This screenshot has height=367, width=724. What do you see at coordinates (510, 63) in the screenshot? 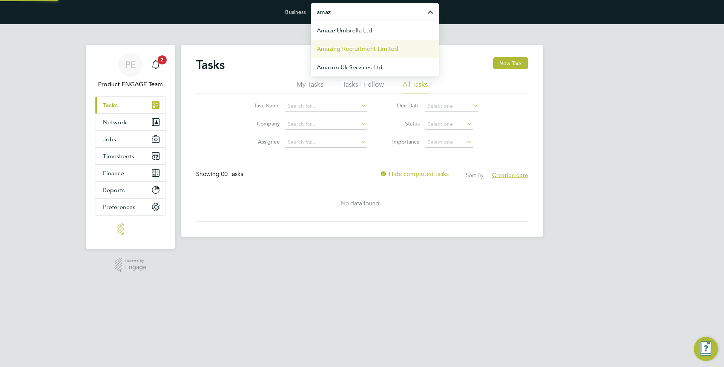
I see `button: New Task` at bounding box center [510, 63].